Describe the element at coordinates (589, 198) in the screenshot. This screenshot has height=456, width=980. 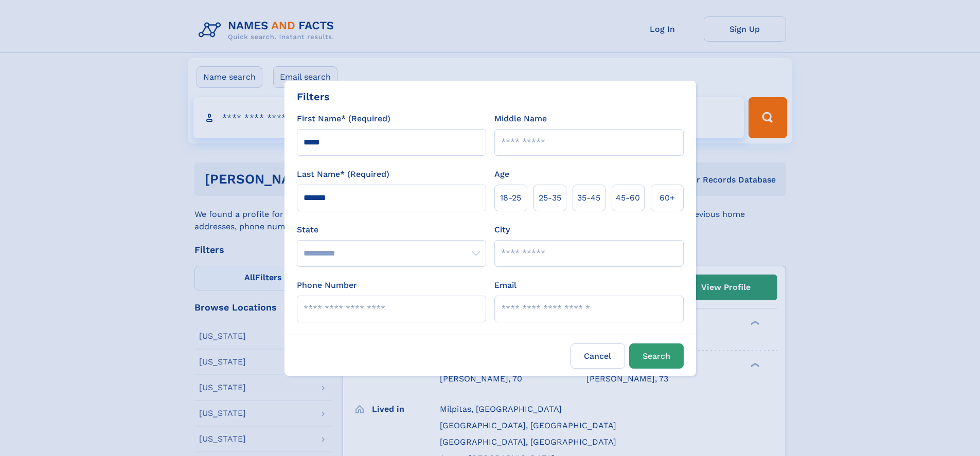
I see `span: 35‑45` at that location.